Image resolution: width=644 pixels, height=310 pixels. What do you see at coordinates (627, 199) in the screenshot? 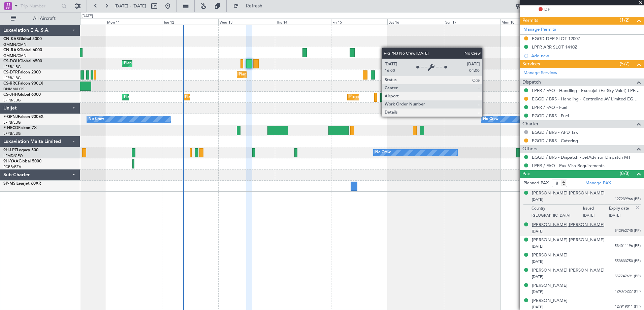
I see `span: 127239966 (PP)` at bounding box center [627, 199].